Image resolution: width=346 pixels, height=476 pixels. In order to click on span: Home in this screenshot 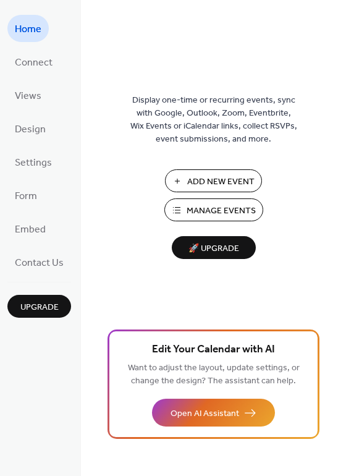, I will do `click(28, 30)`.